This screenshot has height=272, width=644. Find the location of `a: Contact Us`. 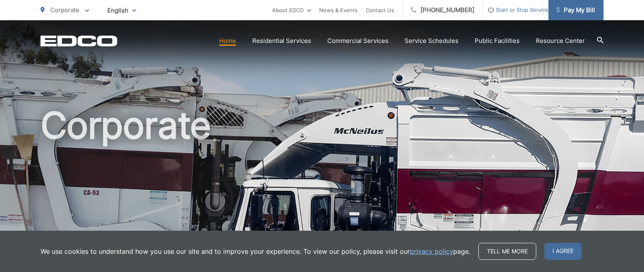

a: Contact Us is located at coordinates (380, 10).